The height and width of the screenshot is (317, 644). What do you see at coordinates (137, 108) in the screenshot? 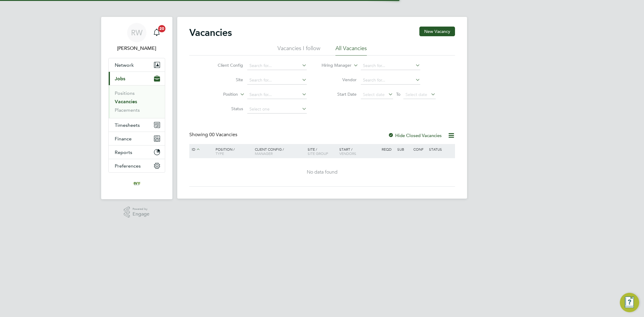
I see `nav: Main navigation` at bounding box center [137, 108].